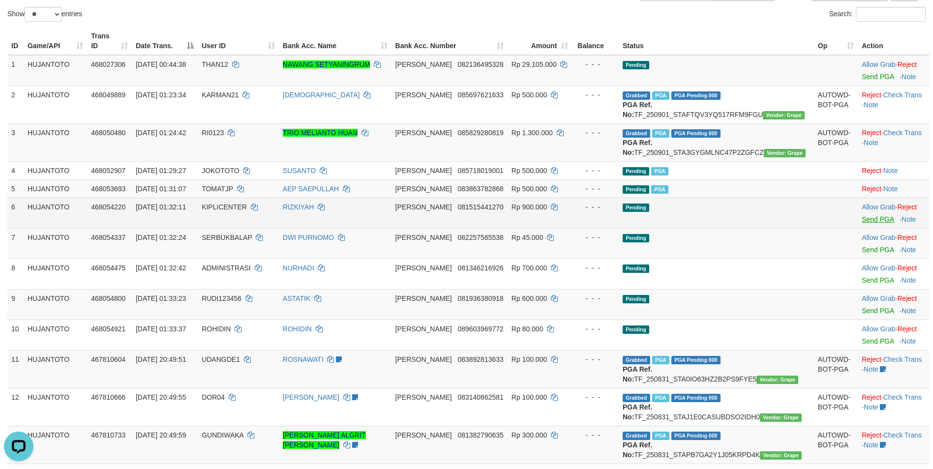  Describe the element at coordinates (213, 397) in the screenshot. I see `span: DOR04` at that location.